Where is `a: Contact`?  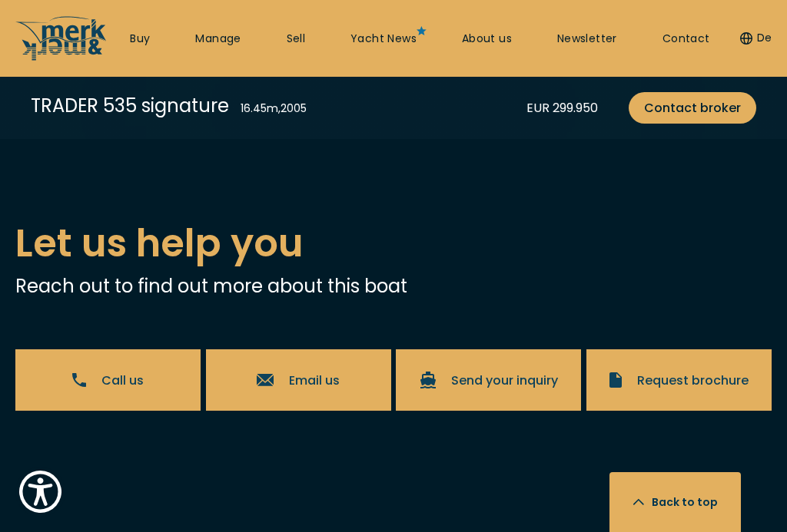
a: Contact is located at coordinates (686, 39).